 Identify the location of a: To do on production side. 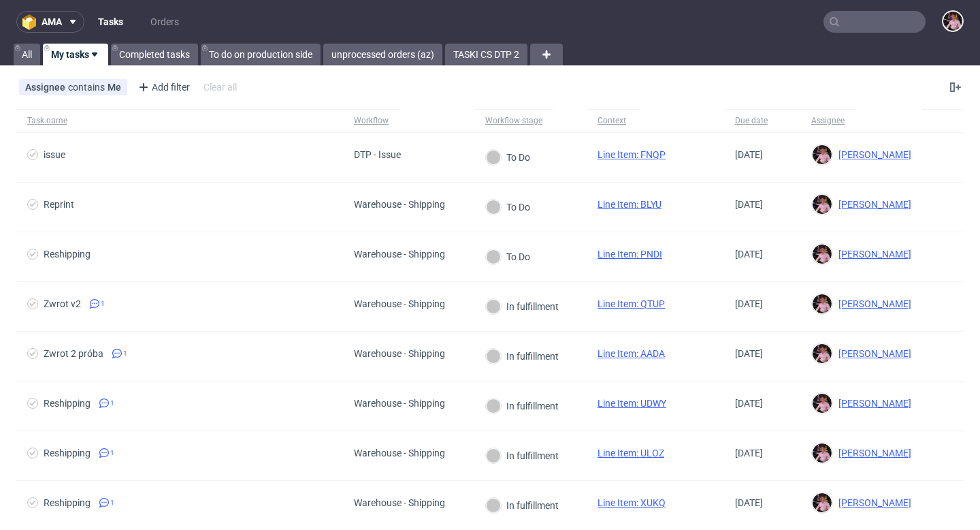
(261, 55).